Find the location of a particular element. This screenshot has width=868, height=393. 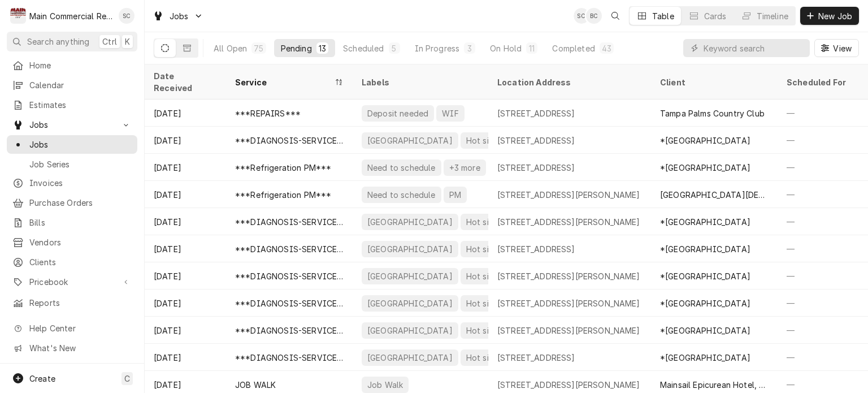

span: Clients is located at coordinates (80, 262).